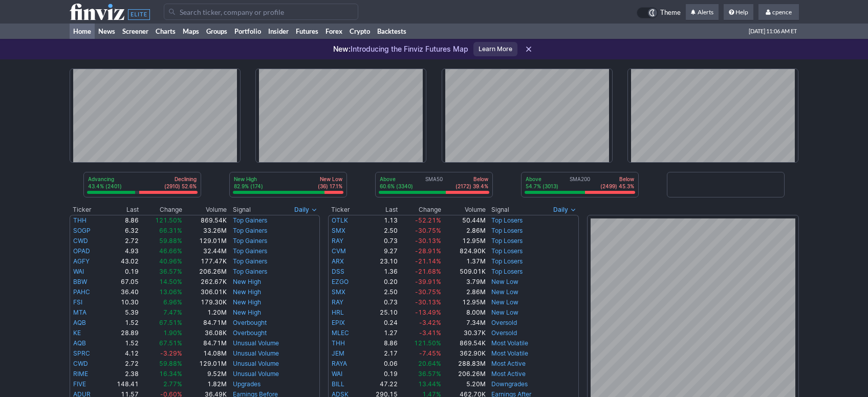 The width and height of the screenshot is (868, 397). I want to click on td: 9.52M, so click(205, 374).